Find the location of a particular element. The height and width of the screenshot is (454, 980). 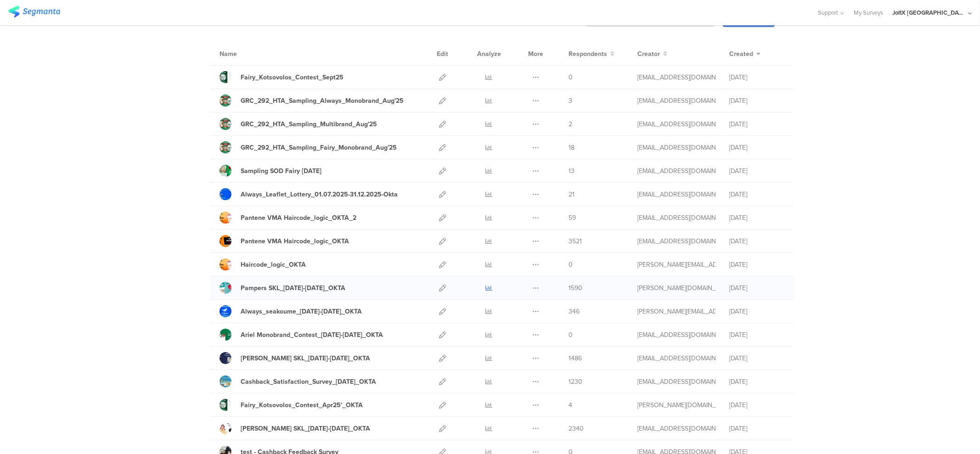

a: Pantene VMA Haircode_logic_OKTA_2 is located at coordinates (288, 218).